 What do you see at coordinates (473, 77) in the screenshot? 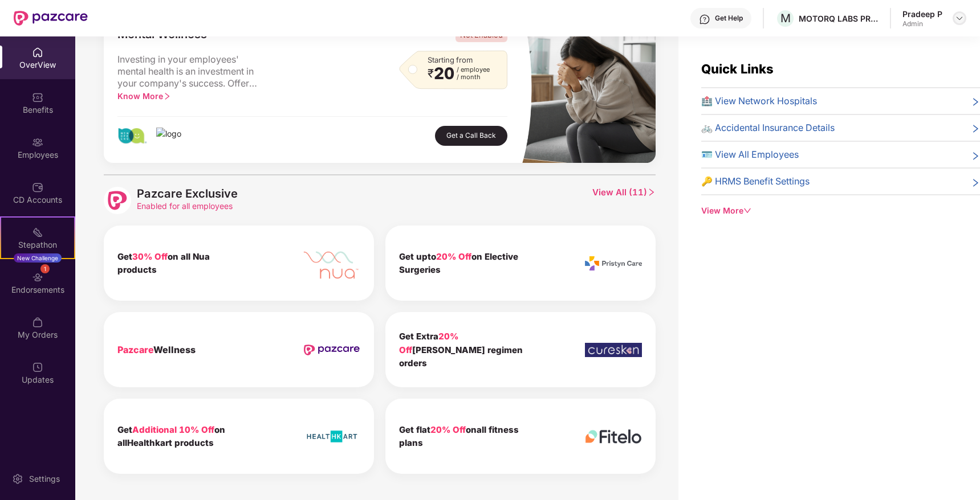
I see `span: / month` at bounding box center [473, 77].